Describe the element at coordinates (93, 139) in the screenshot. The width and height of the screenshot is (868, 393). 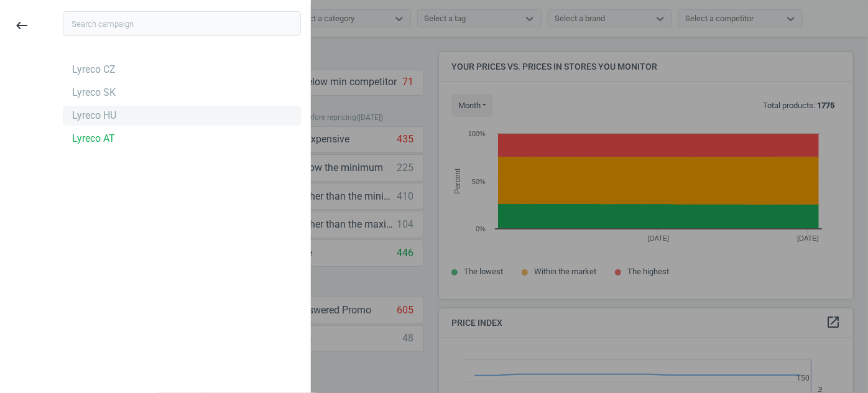
I see `div: Lyreco AT` at that location.